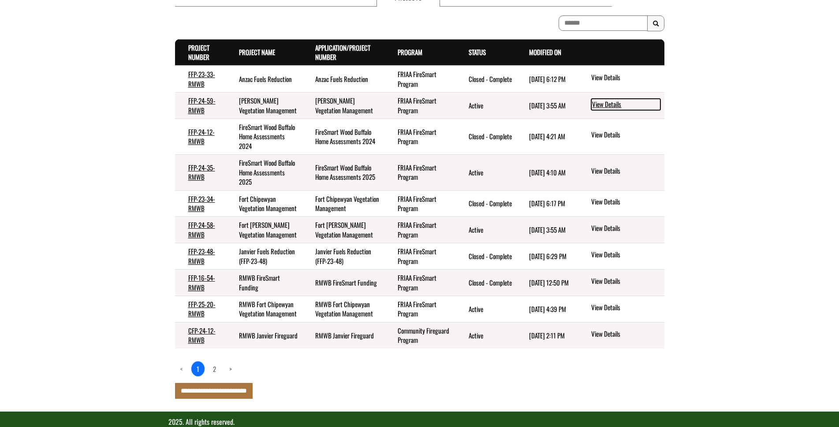  Describe the element at coordinates (201, 136) in the screenshot. I see `a: FFP-24-12-RMWB` at that location.